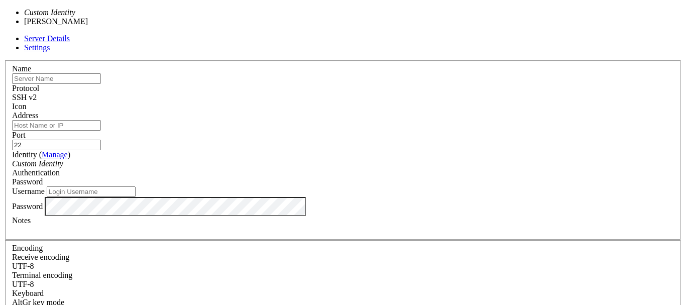 The image size is (686, 305). What do you see at coordinates (25, 115) in the screenshot?
I see `label: Address` at bounding box center [25, 115].